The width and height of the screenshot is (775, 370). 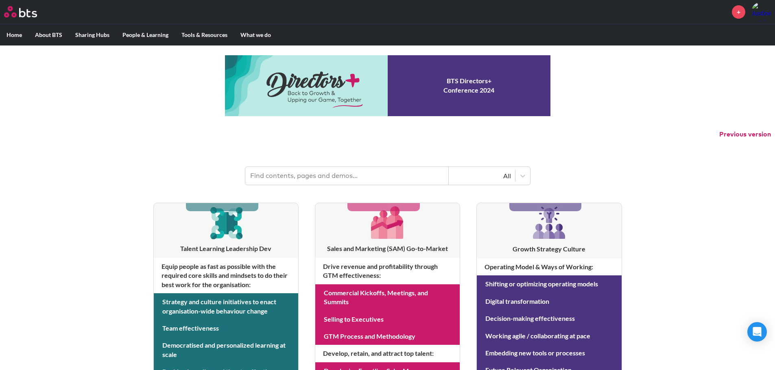 I want to click on input: Find contents, pages and demos..., so click(x=347, y=176).